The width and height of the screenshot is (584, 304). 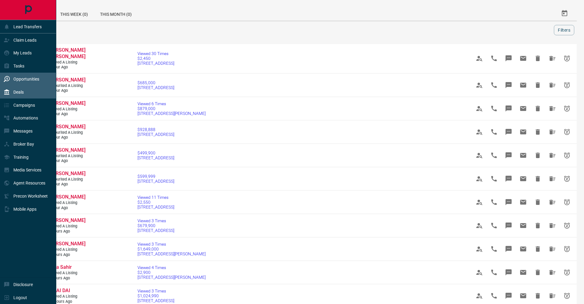 What do you see at coordinates (156, 54) in the screenshot?
I see `span: Viewed 30 Times` at bounding box center [156, 54].